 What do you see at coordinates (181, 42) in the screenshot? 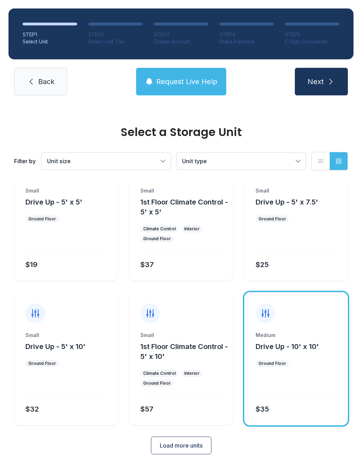
I see `div: Create Account` at bounding box center [181, 42].